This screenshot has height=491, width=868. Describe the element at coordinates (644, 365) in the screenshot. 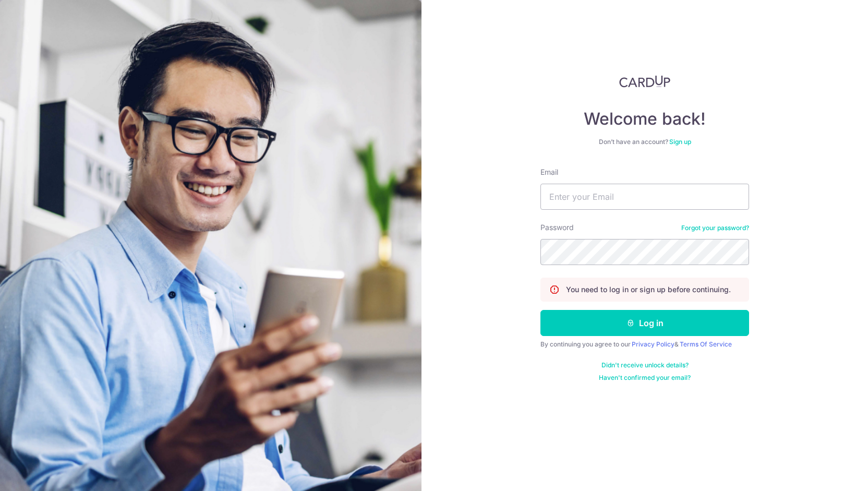

I see `a: Didn't receive unlock details?` at that location.